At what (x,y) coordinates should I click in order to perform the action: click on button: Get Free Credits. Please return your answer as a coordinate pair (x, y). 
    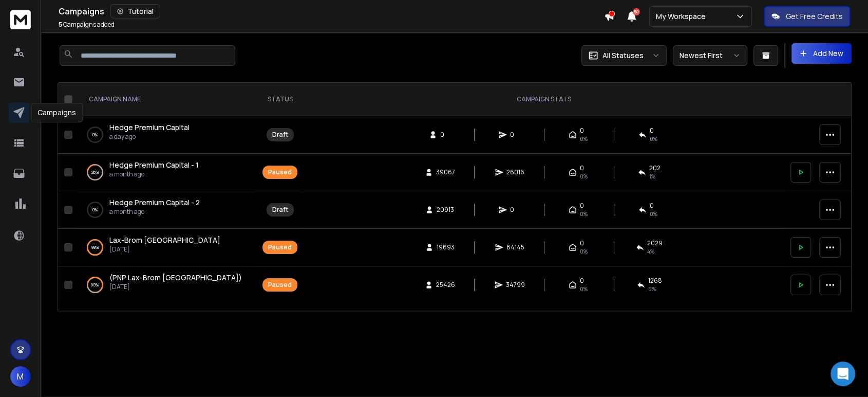
    Looking at the image, I should click on (806, 17).